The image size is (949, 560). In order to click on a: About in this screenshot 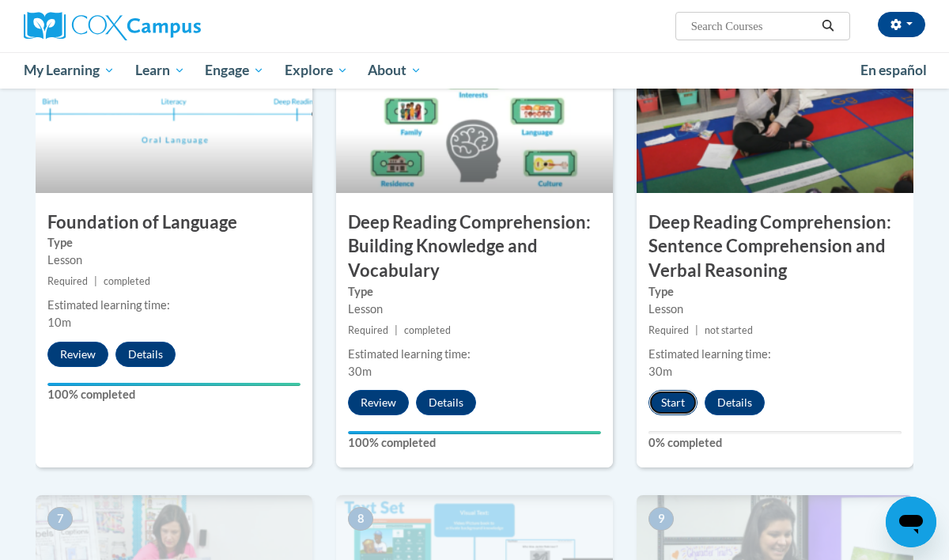, I will do `click(395, 71)`.